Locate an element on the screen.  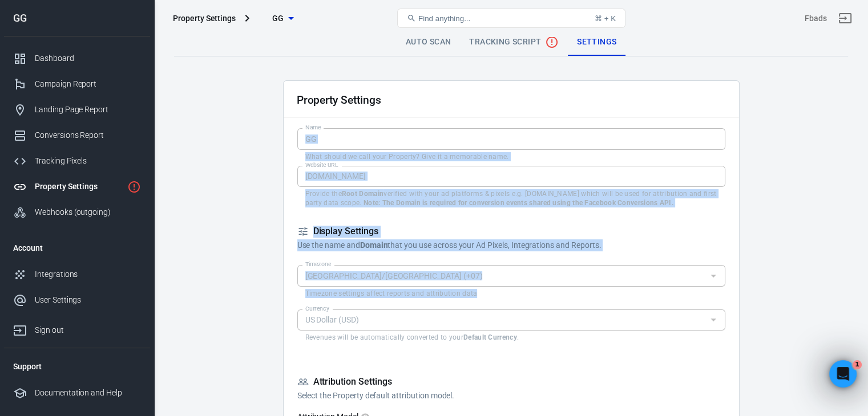
p: Use the name and that you use across your Ad Pixels, Integrations and Reports. is located at coordinates (511, 245).